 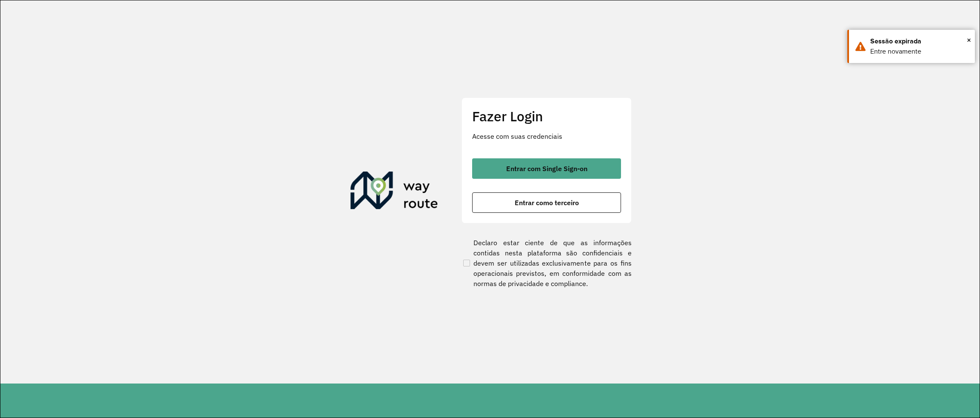 What do you see at coordinates (547, 136) in the screenshot?
I see `p: Acesse com suas credenciais` at bounding box center [547, 136].